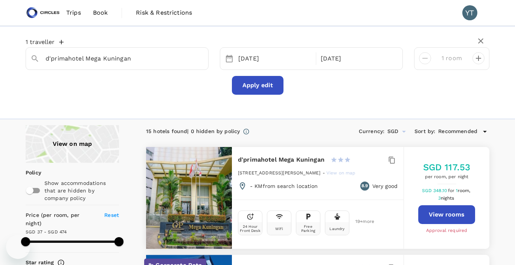 The image size is (515, 265). I want to click on h6: Price (per room, per night), so click(61, 220).